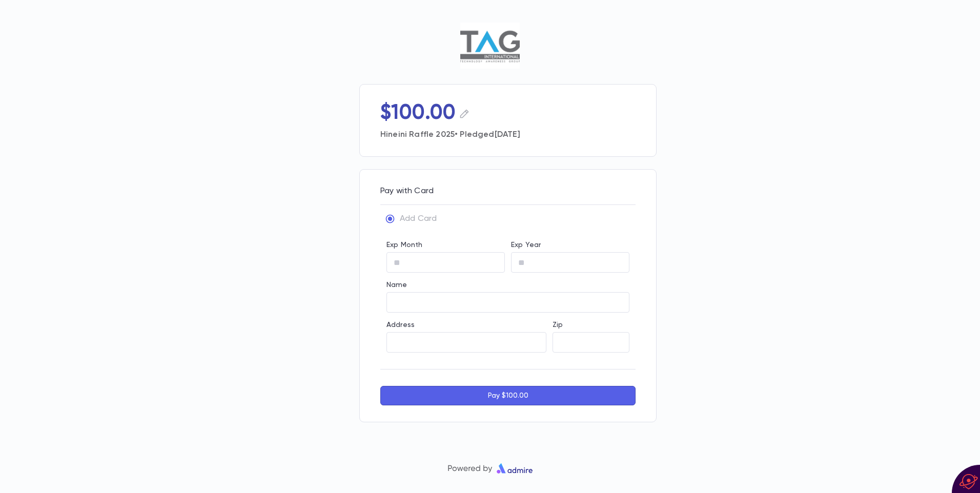 The width and height of the screenshot is (980, 493). What do you see at coordinates (419, 114) in the screenshot?
I see `p: $100.00` at bounding box center [419, 114].